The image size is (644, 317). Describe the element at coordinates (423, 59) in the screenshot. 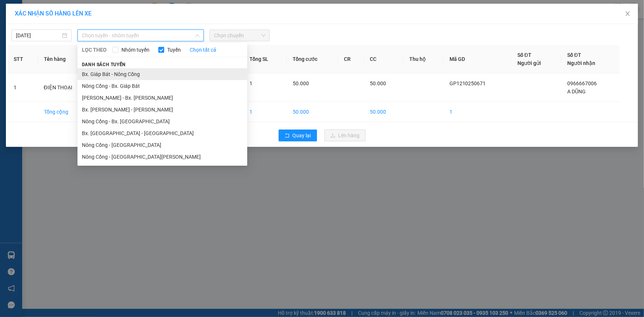

I see `th: Thu hộ` at that location.